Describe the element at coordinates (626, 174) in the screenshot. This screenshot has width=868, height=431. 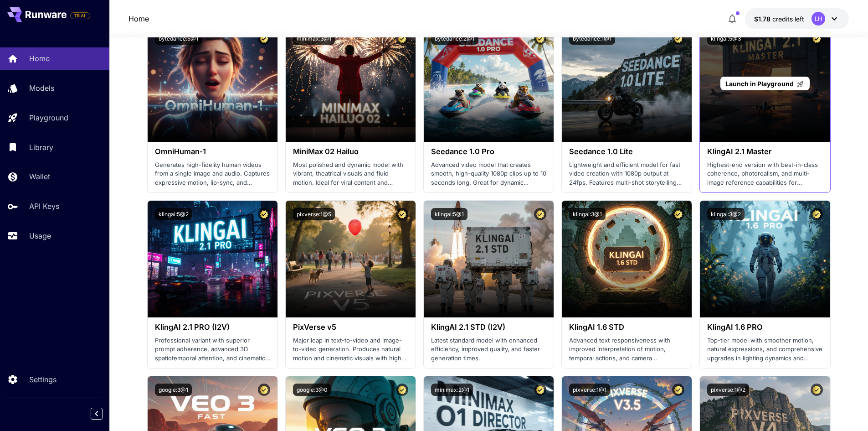
I see `p: Lightweight and efficient model for fast video creation with 1080p output at 24fps. Features mult...` at that location.